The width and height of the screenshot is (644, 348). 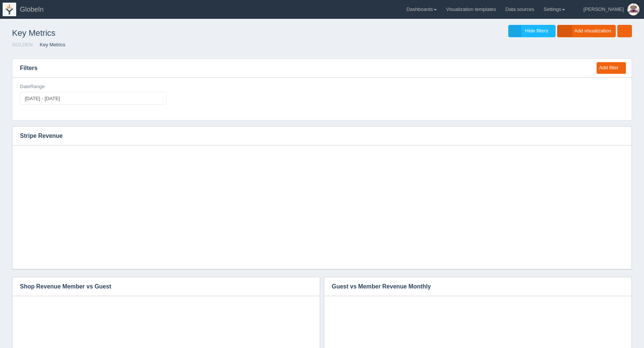 I want to click on img: logo-icon-white-65218e21b3e149ebeb43c0d521b2b0920224ca4d96276e4423216f8668933697.png, so click(x=9, y=9).